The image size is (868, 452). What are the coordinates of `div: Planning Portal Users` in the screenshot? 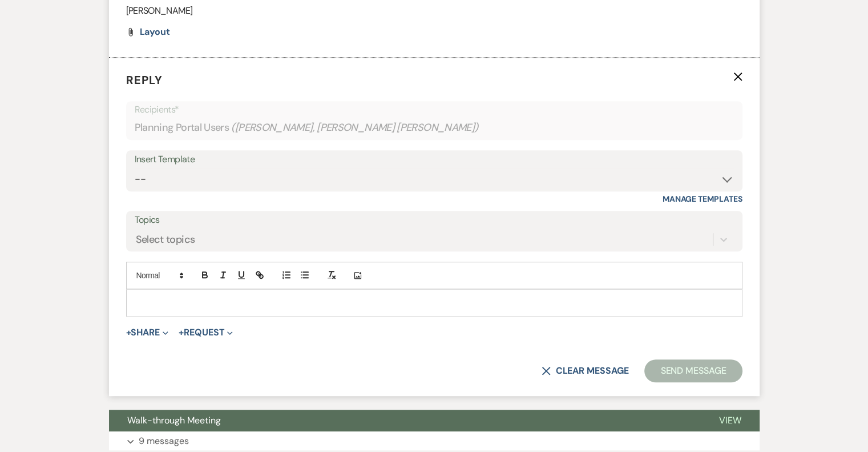 It's located at (434, 128).